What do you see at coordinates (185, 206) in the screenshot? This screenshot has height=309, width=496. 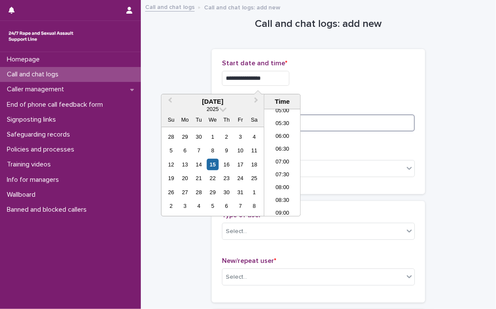 I see `div: Choose Monday, November 3rd, 2025` at bounding box center [185, 206].